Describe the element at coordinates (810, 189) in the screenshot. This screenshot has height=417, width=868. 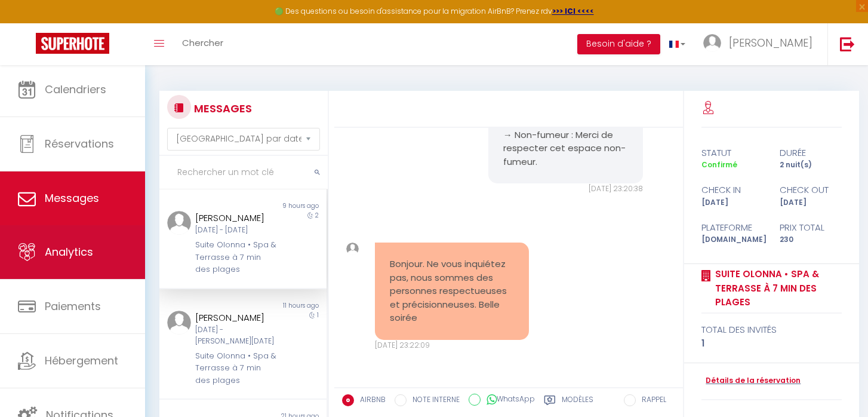
I see `div: check out` at that location.